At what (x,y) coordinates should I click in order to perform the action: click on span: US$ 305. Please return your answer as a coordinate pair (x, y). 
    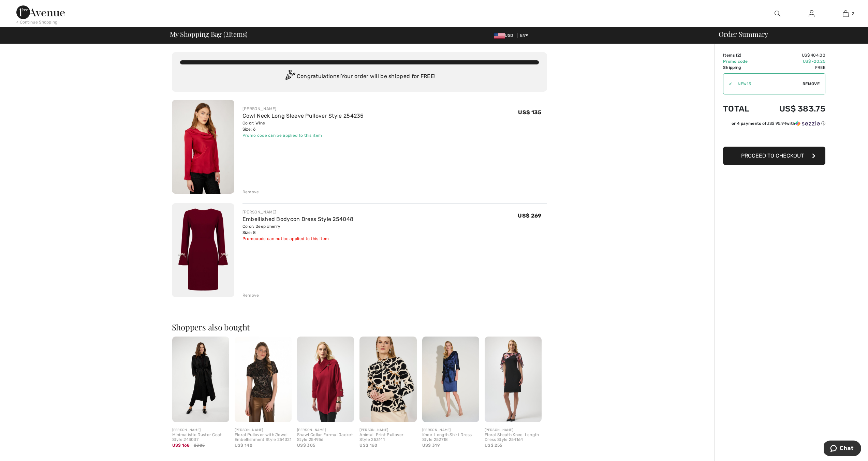
    Looking at the image, I should click on (306, 445).